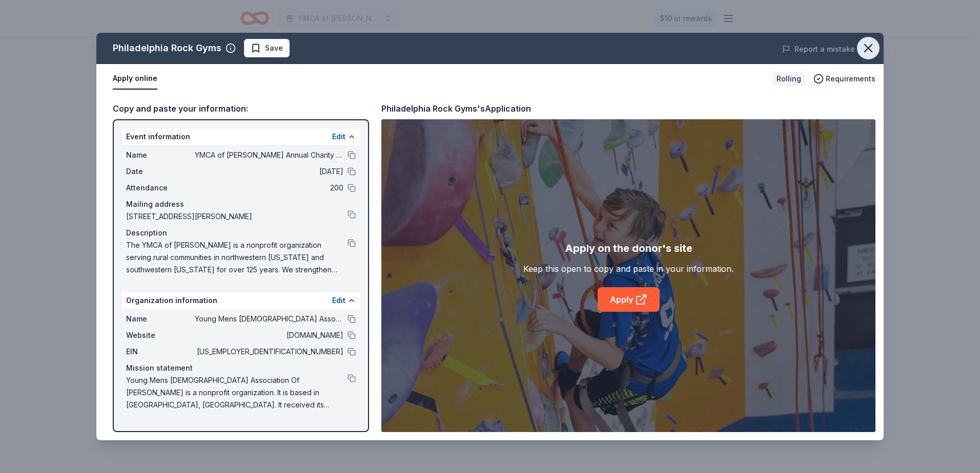 Image resolution: width=980 pixels, height=473 pixels. Describe the element at coordinates (456, 109) in the screenshot. I see `div: Philadelphia Rock Gyms's Application` at that location.